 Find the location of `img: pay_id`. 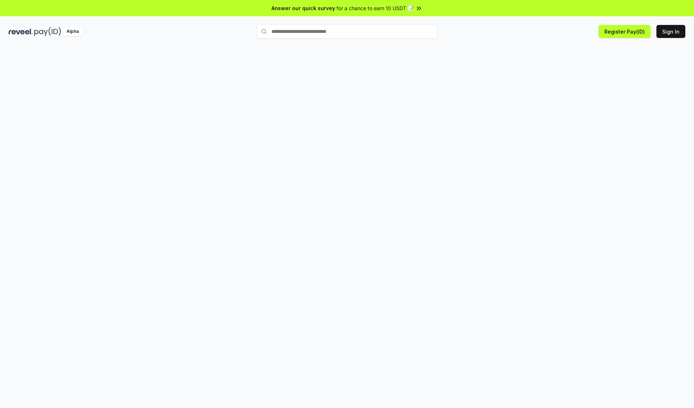

img: pay_id is located at coordinates (48, 31).